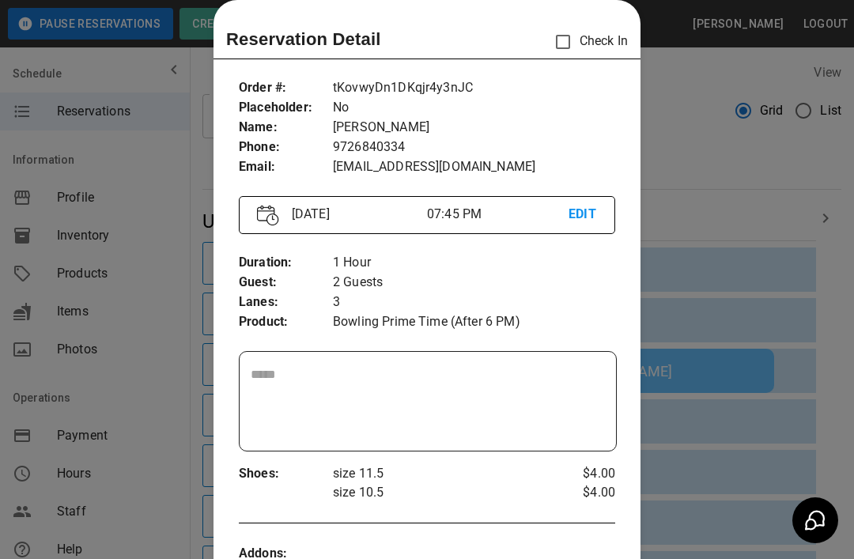  I want to click on p: Placeholder :, so click(286, 108).